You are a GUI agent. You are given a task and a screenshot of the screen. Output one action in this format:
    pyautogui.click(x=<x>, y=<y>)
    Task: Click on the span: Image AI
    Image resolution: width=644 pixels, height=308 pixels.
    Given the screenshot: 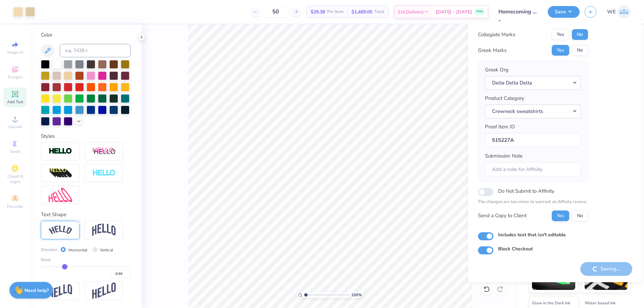 What is the action you would take?
    pyautogui.click(x=15, y=52)
    